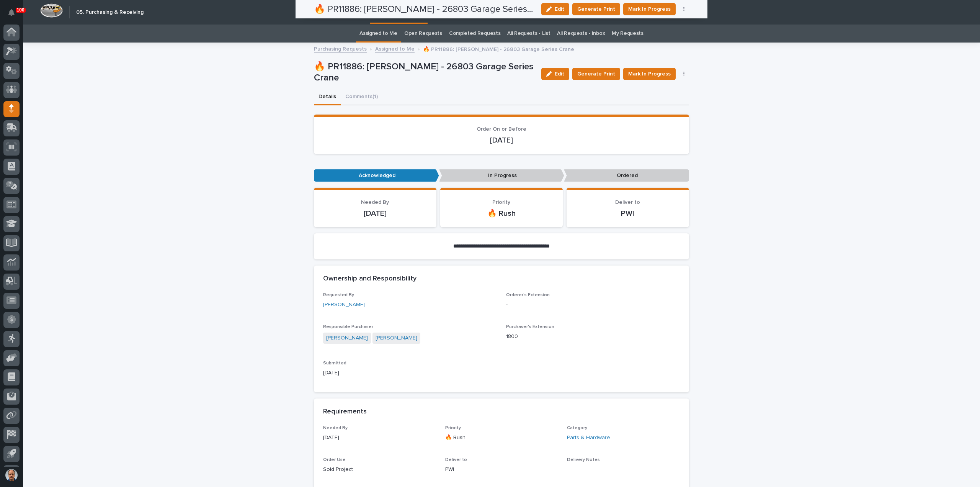  Describe the element at coordinates (14, 15) in the screenshot. I see `div: Notifications100` at that location.